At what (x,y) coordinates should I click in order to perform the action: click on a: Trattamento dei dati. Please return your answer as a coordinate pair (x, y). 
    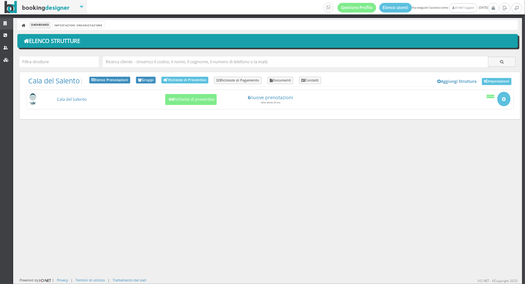
    Looking at the image, I should click on (129, 280).